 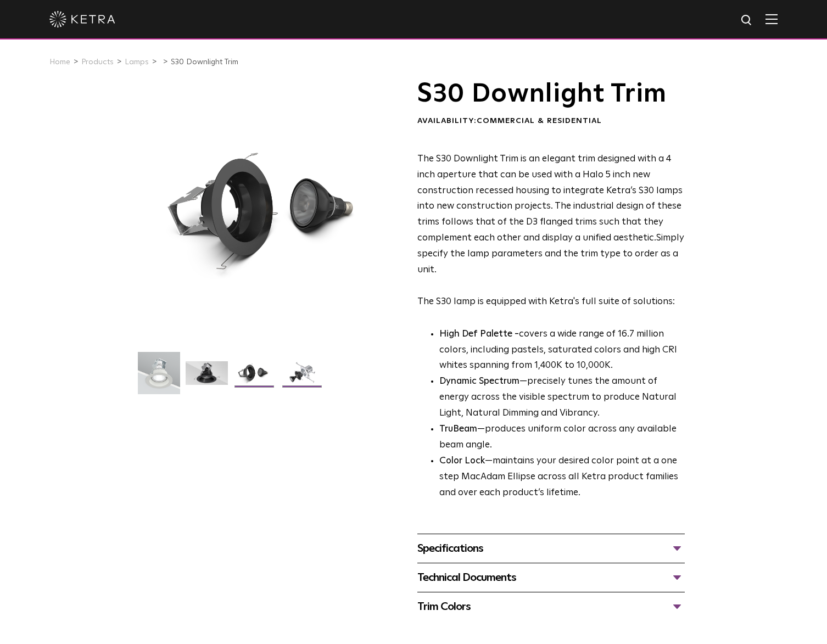 What do you see at coordinates (562, 350) in the screenshot?
I see `p: covers a wide range of 16.7 million colors, including pastels, saturated colors and high CRI whit...` at bounding box center [562, 350].